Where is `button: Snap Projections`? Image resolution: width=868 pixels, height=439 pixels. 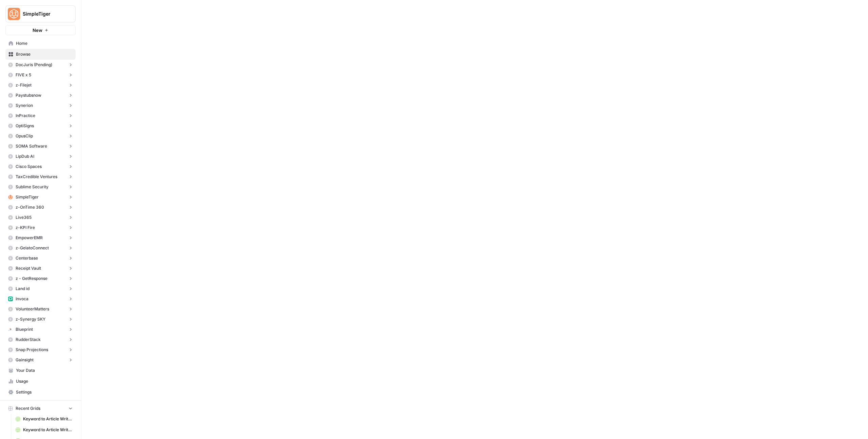
button: Snap Projections is located at coordinates (40, 349).